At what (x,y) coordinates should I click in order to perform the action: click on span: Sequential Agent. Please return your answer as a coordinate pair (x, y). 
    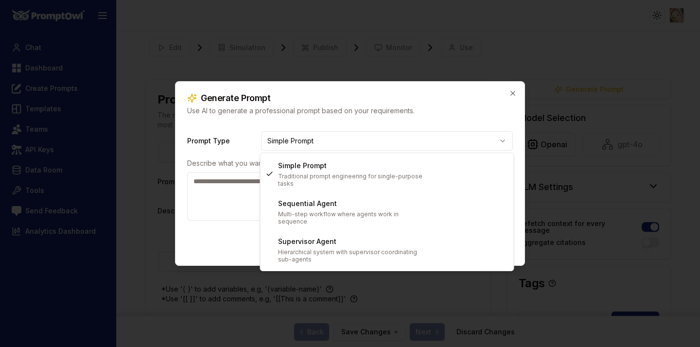
    Looking at the image, I should click on (307, 204).